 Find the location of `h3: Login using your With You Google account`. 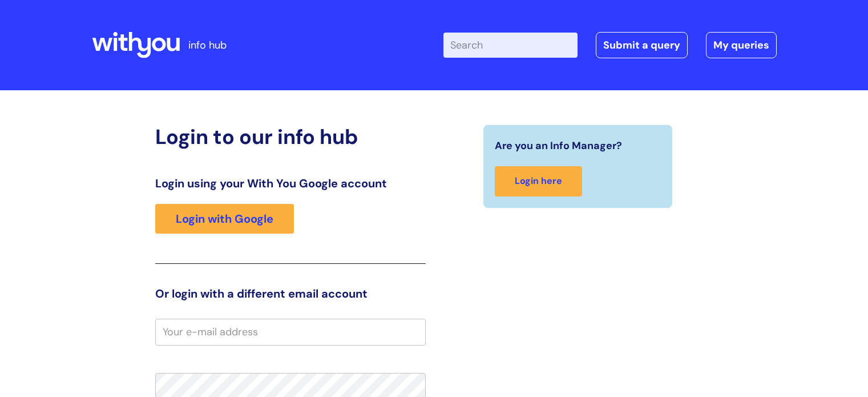

h3: Login using your With You Google account is located at coordinates (290, 184).